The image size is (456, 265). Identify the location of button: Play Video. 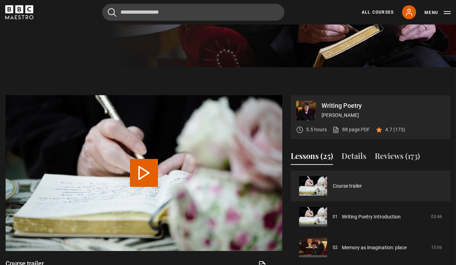
(144, 173).